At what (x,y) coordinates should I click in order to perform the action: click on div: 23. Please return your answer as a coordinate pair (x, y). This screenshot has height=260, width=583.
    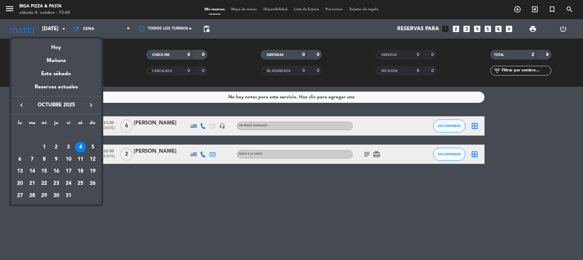
    Looking at the image, I should click on (56, 183).